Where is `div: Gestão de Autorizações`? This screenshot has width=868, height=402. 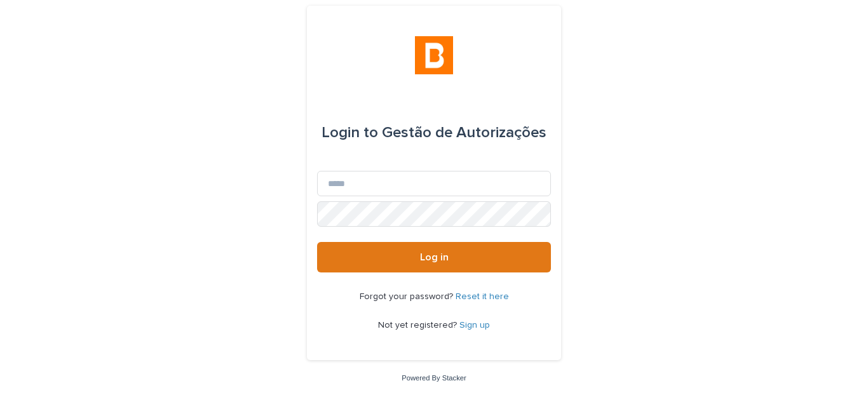
div: Gestão de Autorizações is located at coordinates (434, 133).